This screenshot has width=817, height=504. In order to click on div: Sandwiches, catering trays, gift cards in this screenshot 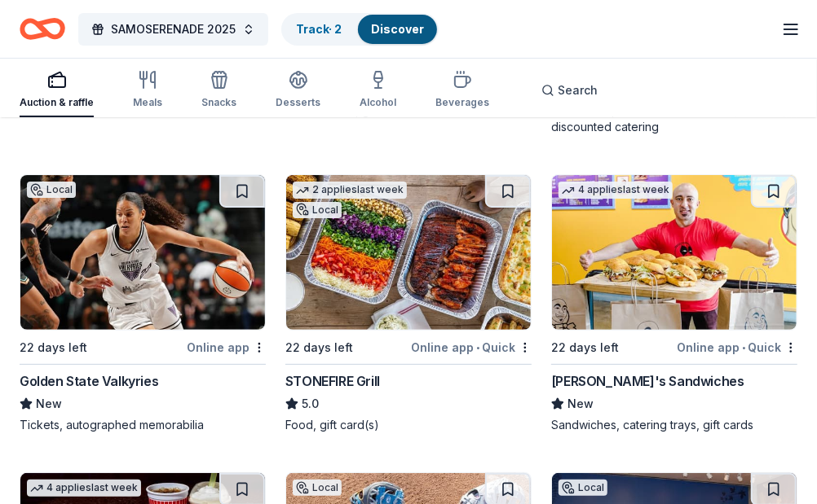, I will do `click(674, 425)`.